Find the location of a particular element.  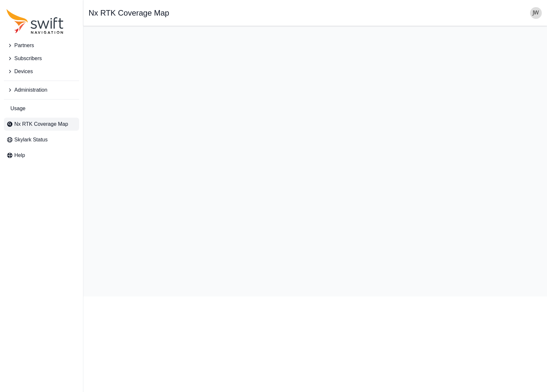

h1: Nx RTK Coverage Map is located at coordinates (129, 13).